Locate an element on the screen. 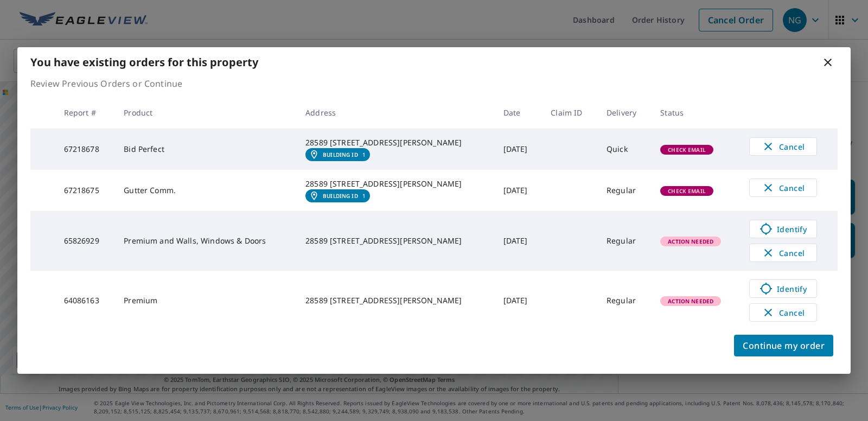 Image resolution: width=868 pixels, height=421 pixels. td: Quick is located at coordinates (624, 149).